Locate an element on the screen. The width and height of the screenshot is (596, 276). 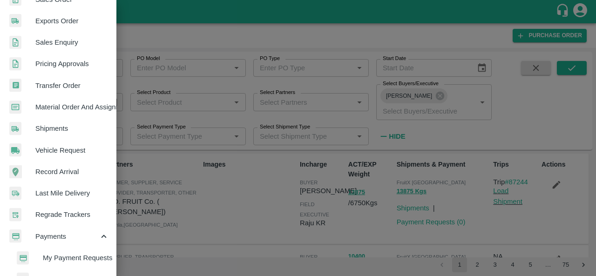
span: My Payment Requests is located at coordinates (76, 258).